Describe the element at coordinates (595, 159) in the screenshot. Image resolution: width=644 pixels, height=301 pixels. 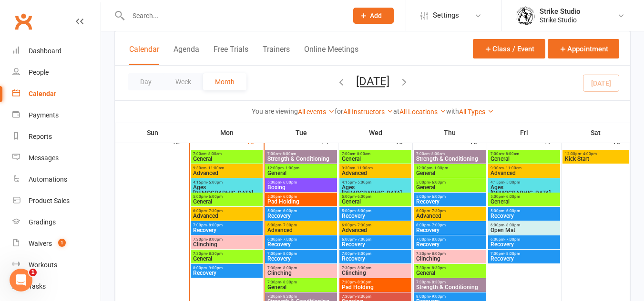
I see `span: Kick Start` at that location.